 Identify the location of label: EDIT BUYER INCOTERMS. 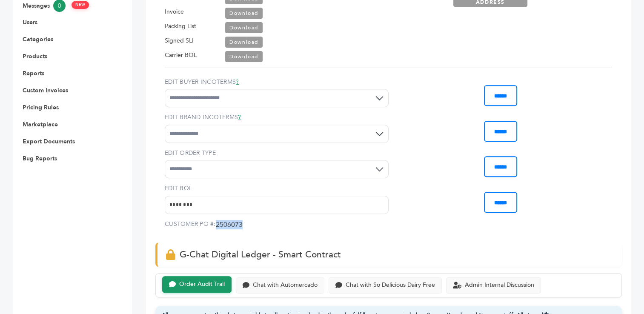
(276, 82).